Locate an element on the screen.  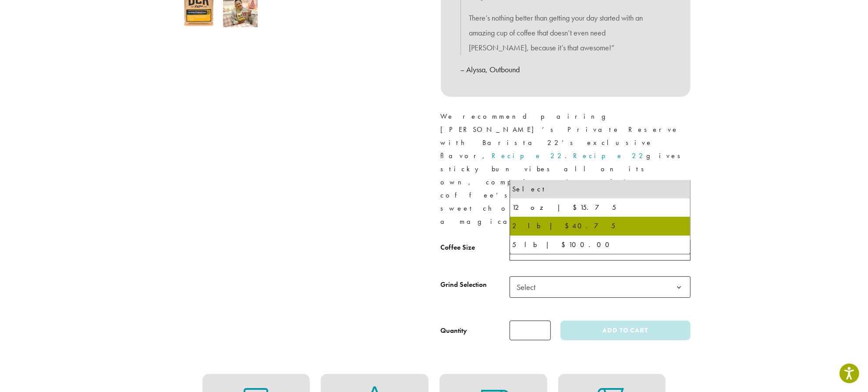
p: – Alyssa, Outbound is located at coordinates (566, 70).